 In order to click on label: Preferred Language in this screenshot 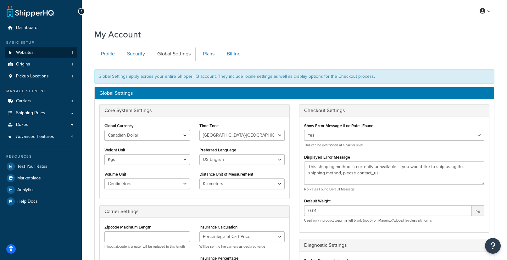, I will do `click(218, 150)`.